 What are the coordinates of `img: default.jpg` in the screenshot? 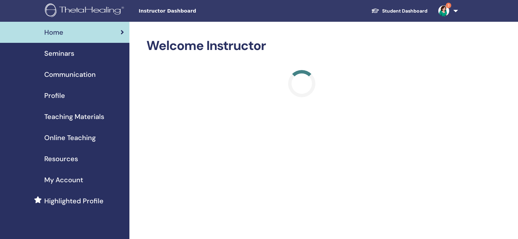 It's located at (444, 11).